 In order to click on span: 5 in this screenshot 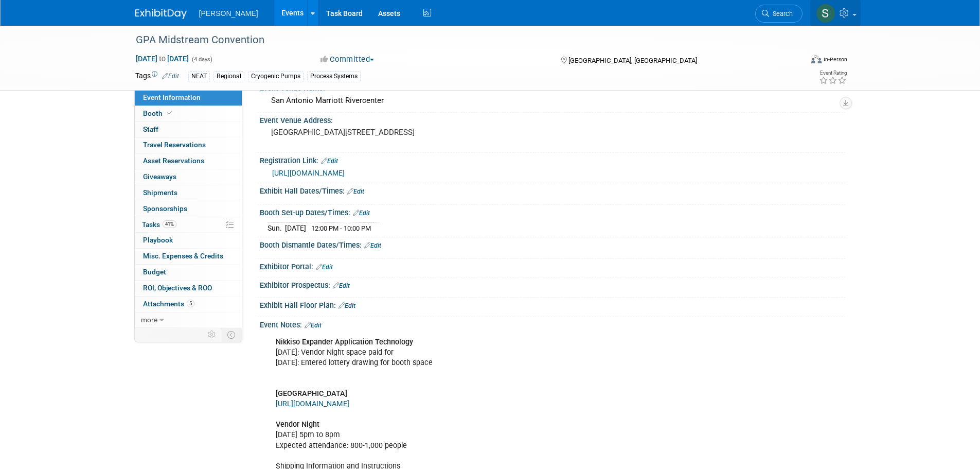, I will do `click(190, 303)`.